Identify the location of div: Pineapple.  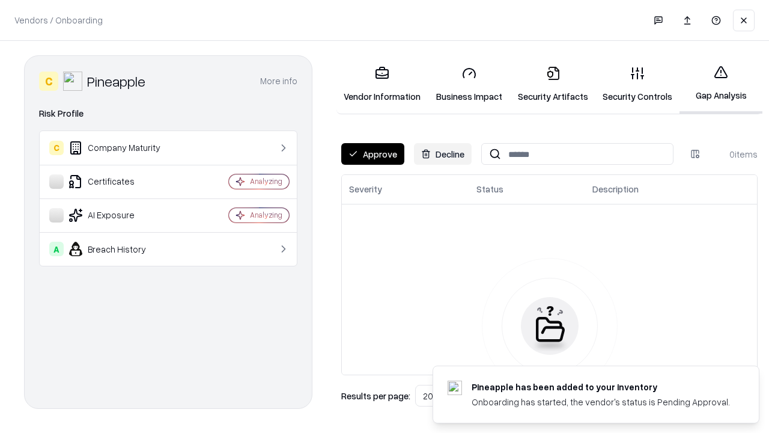
(116, 81).